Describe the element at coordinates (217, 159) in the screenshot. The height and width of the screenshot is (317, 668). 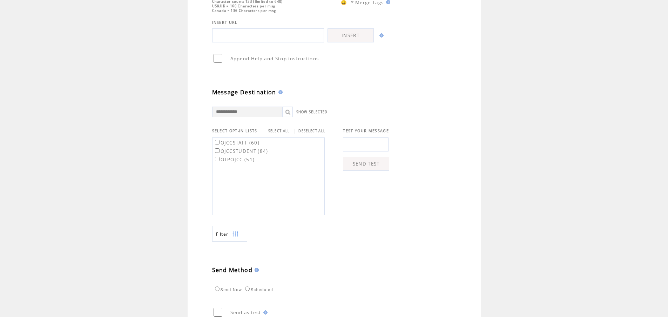
I see `input: OTPOJCC (51)` at that location.